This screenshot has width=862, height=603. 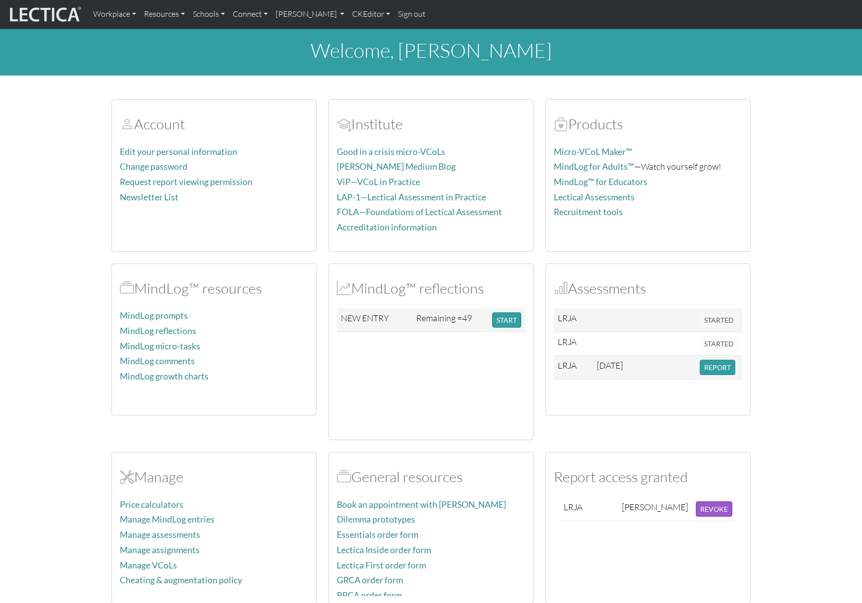 I want to click on a: Manage assignments, so click(x=160, y=550).